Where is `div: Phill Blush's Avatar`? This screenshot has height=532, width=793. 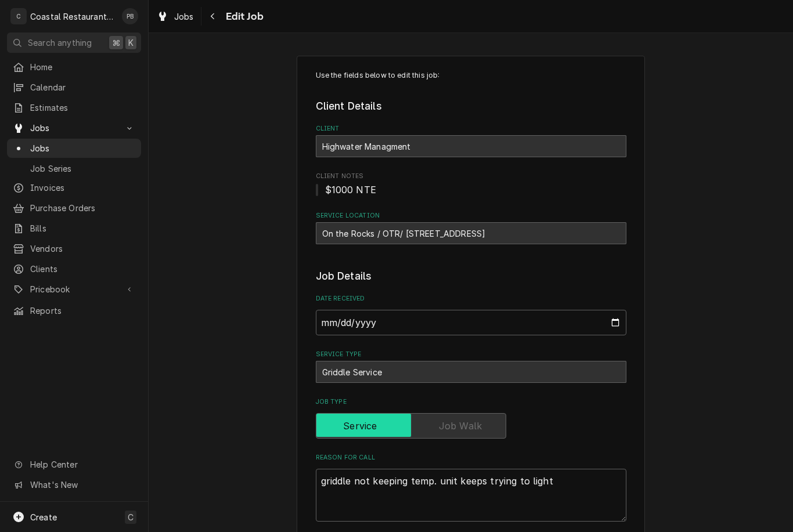
div: Phill Blush's Avatar is located at coordinates (130, 16).